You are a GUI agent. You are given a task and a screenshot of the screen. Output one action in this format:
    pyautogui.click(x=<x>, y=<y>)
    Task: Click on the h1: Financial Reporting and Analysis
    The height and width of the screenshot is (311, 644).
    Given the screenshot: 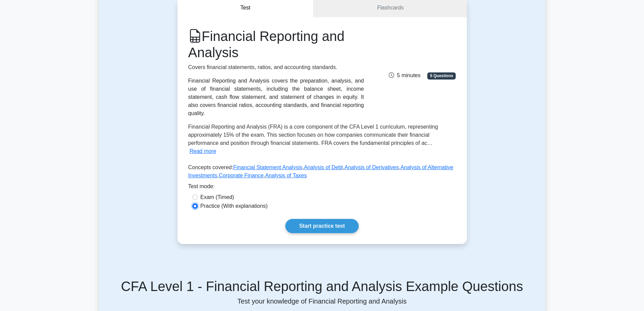 What is the action you would take?
    pyautogui.click(x=276, y=44)
    